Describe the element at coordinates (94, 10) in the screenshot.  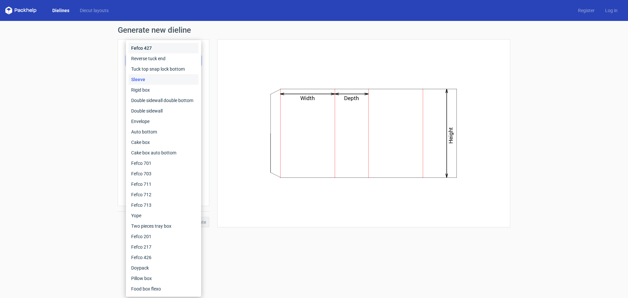
I see `a: Diecut layouts` at that location.